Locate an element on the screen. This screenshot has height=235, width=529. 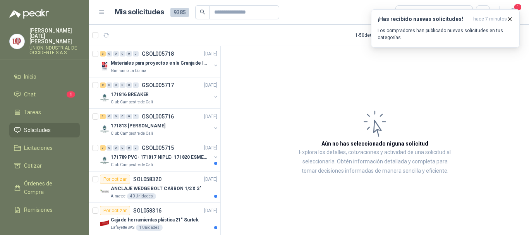
a: Solicitudes is located at coordinates (45, 130).